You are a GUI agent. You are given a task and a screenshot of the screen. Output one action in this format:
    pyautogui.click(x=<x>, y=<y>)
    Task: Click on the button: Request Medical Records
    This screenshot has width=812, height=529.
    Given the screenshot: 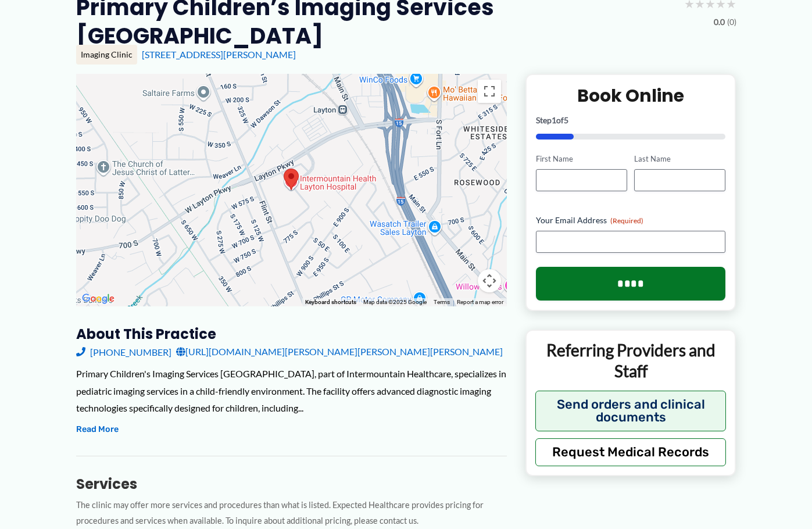 What is the action you would take?
    pyautogui.click(x=631, y=452)
    